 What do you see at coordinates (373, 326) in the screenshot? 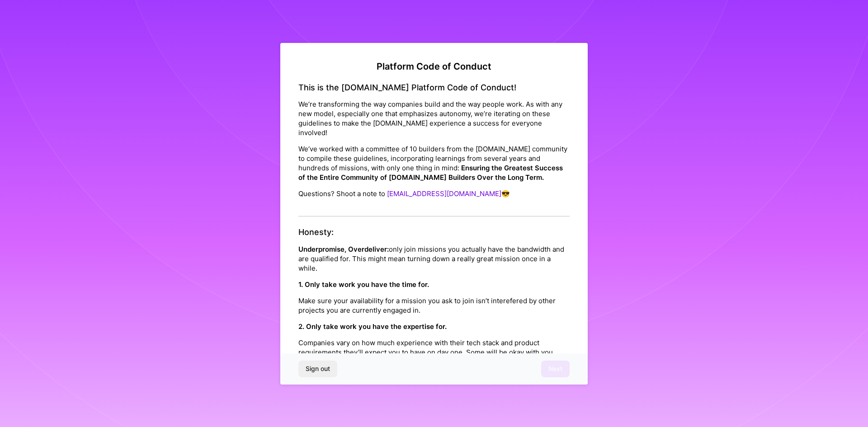
I see `strong: 2. Only take work you have the expertise for.` at bounding box center [373, 326].